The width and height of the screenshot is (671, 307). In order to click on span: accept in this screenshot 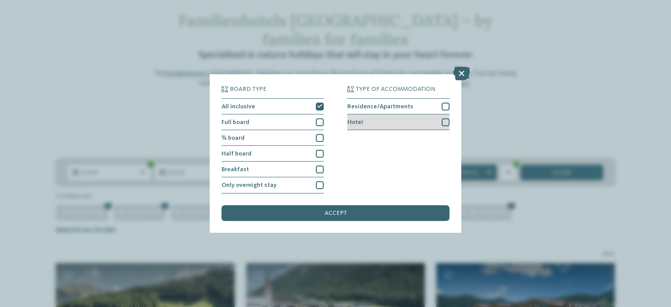, I will do `click(336, 213)`.